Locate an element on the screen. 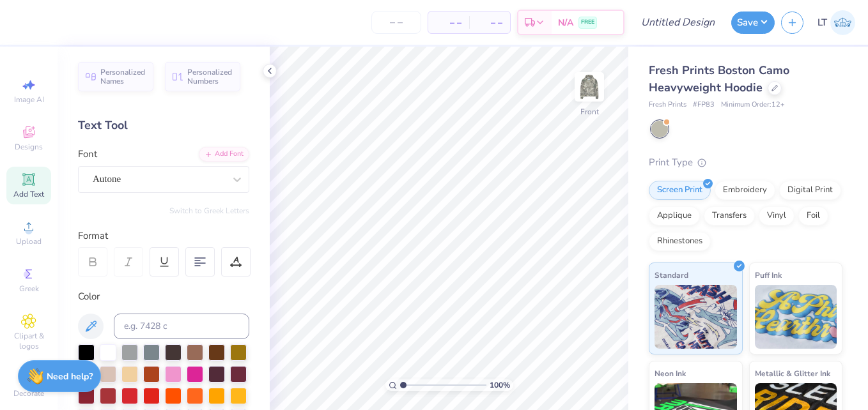 This screenshot has height=410, width=868. span: Image AI is located at coordinates (29, 99).